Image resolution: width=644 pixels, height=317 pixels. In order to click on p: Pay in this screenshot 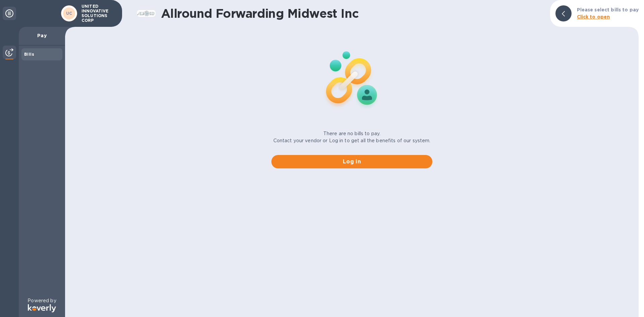, I will do `click(42, 35)`.